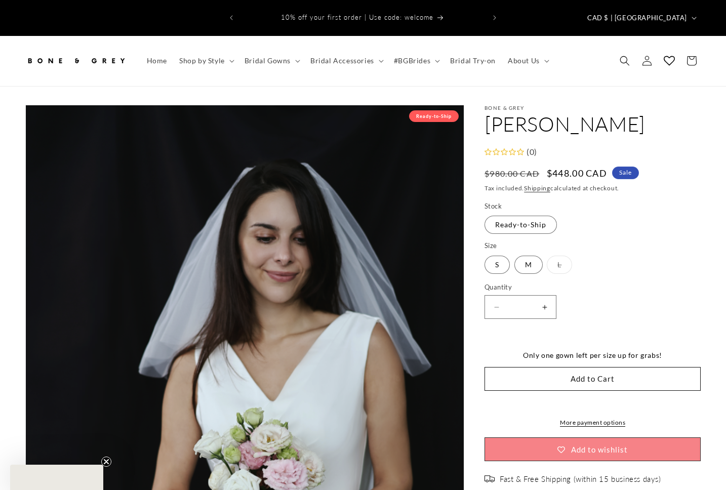 The width and height of the screenshot is (726, 490). I want to click on summary: Bridal Gowns, so click(271, 61).